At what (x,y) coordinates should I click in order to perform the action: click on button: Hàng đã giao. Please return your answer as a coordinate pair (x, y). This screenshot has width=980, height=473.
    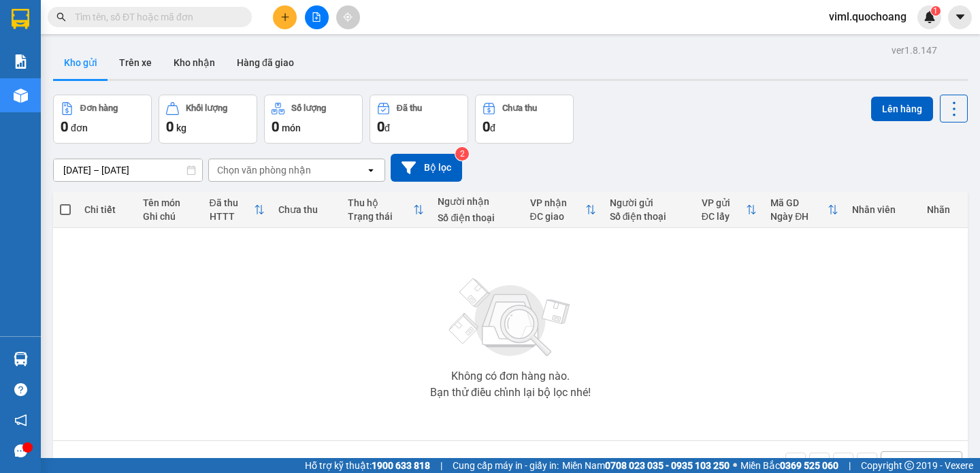
    Looking at the image, I should click on (266, 62).